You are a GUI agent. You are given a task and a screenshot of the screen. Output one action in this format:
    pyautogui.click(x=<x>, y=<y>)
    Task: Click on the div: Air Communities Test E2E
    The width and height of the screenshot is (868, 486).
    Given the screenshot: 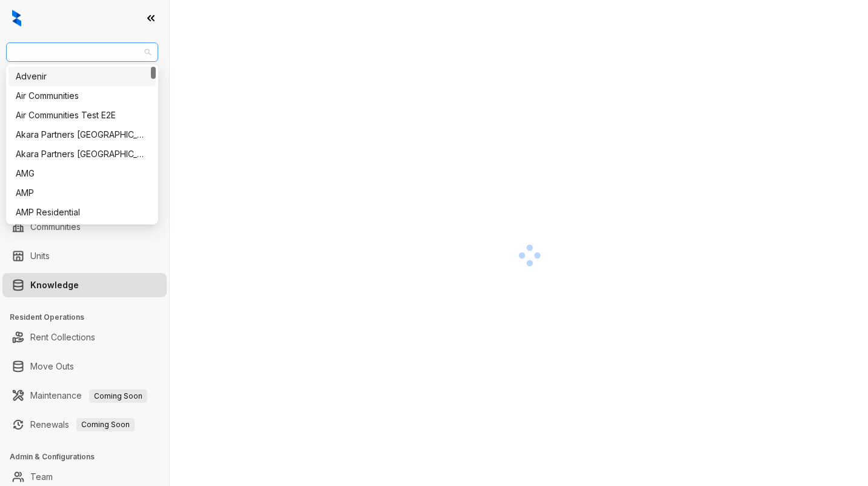 What is the action you would take?
    pyautogui.click(x=82, y=115)
    